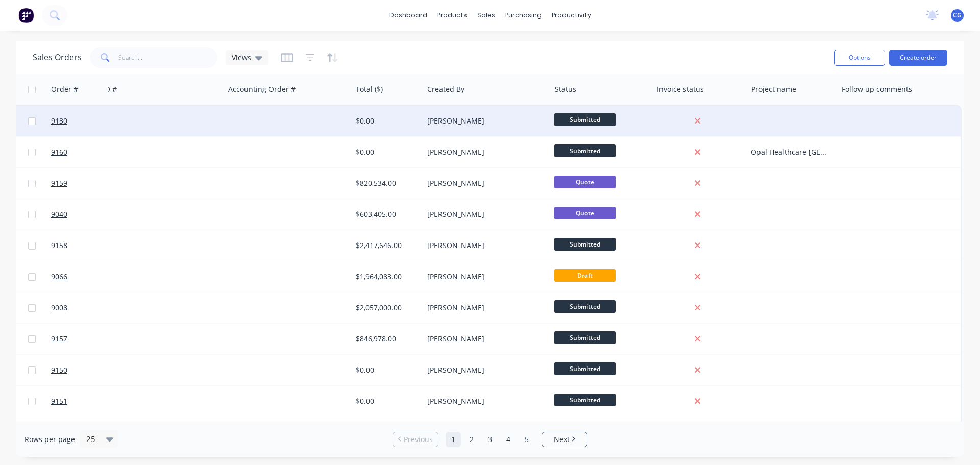  Describe the element at coordinates (386, 245) in the screenshot. I see `div: $2,417,646.00` at that location.